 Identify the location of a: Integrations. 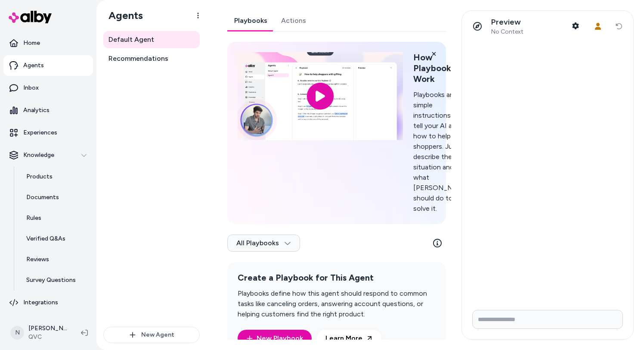
(48, 303).